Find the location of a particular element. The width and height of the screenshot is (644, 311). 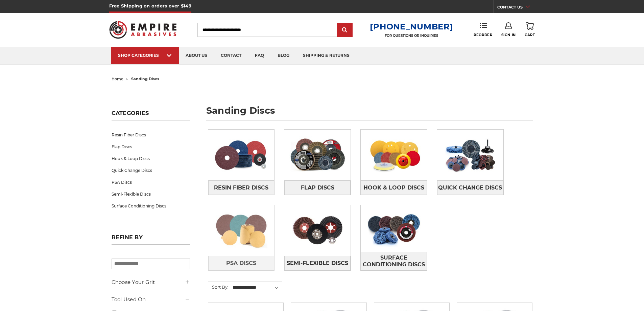

span: PSA Discs is located at coordinates (241, 263).